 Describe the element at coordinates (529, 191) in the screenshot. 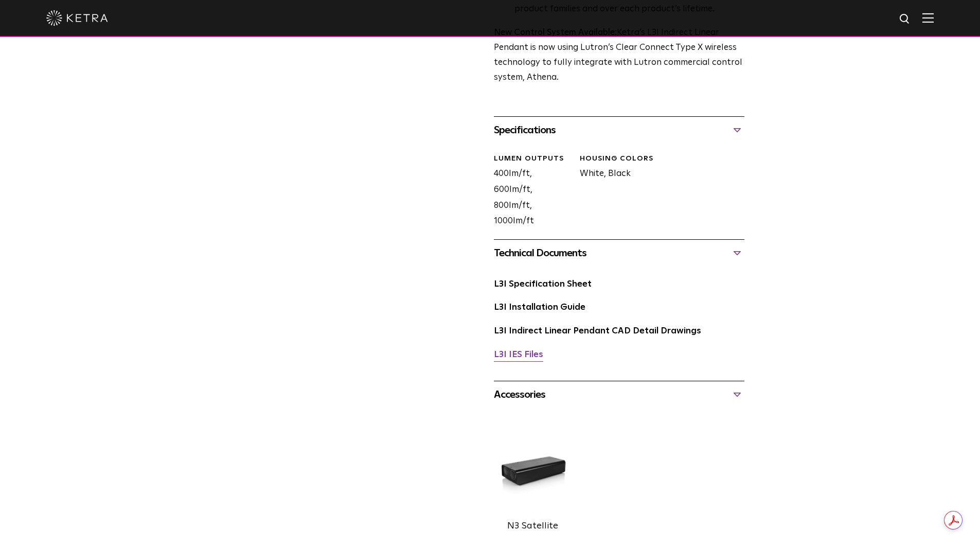

I see `div: 400lm/ft, 600lm/ft, 800lm/ft, 1000lm/ft` at that location.